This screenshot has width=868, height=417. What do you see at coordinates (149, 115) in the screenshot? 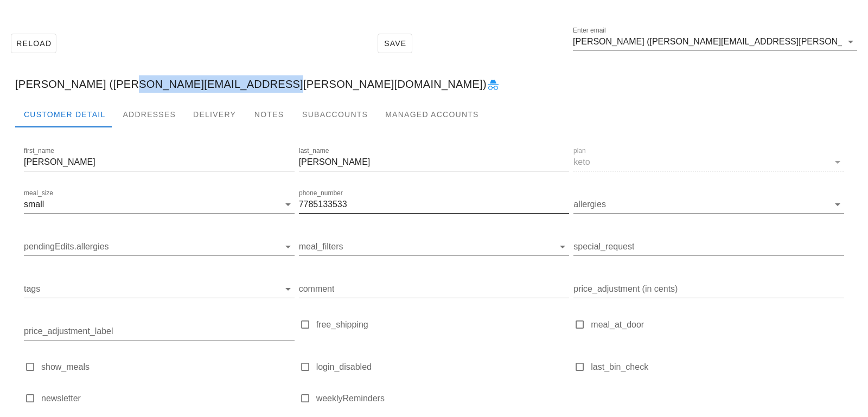
I see `div: Addresses` at bounding box center [149, 115].